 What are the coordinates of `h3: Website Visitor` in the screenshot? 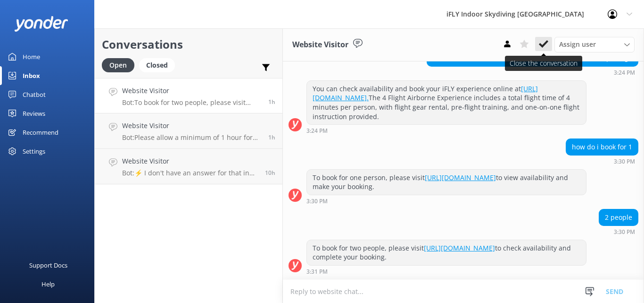 It's located at (320, 45).